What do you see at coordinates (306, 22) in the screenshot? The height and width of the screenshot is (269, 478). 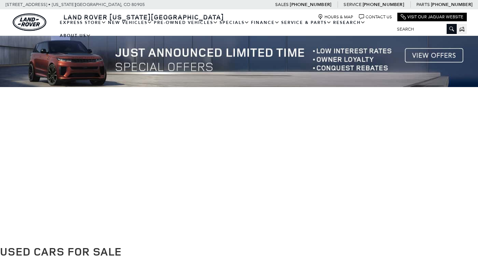 I see `a: Service & Parts` at bounding box center [306, 22].